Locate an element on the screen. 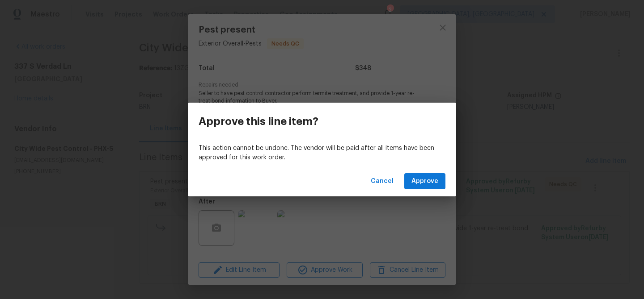  h3: Approve this line item? is located at coordinates (259, 121).